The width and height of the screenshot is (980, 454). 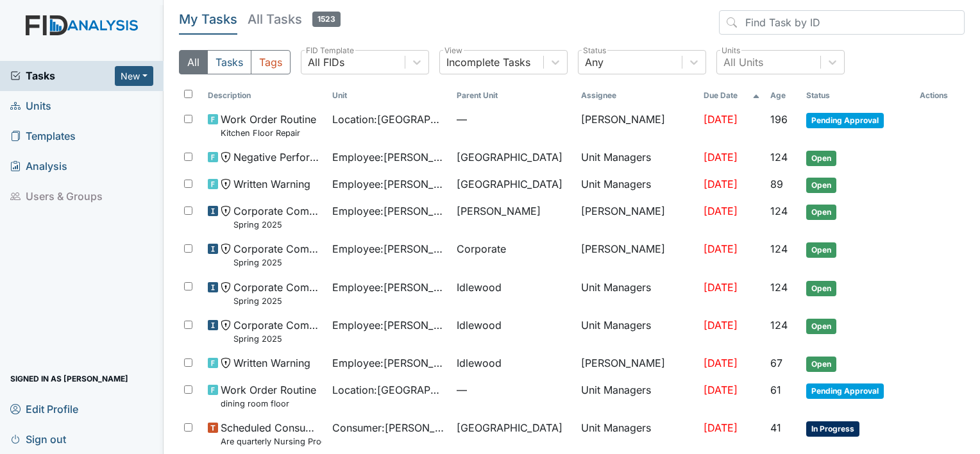 What do you see at coordinates (268, 126) in the screenshot?
I see `span: Work Order Routine Kitchen Floor Repair` at bounding box center [268, 126].